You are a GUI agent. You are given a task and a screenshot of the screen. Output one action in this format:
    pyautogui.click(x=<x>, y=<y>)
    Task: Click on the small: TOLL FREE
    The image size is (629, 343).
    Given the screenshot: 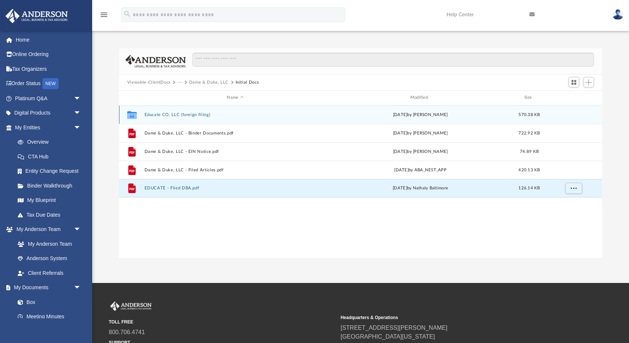 What is the action you would take?
    pyautogui.click(x=222, y=322)
    